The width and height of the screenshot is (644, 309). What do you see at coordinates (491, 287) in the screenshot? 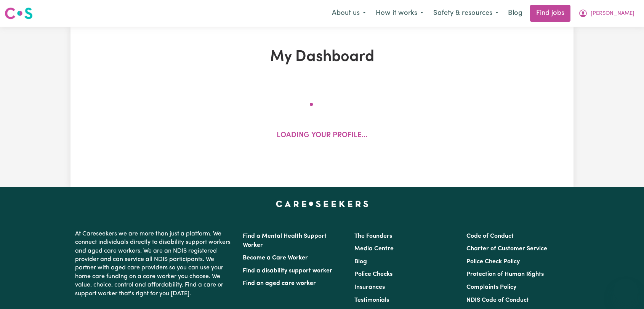
I see `a: Complaints Policy` at bounding box center [491, 287].